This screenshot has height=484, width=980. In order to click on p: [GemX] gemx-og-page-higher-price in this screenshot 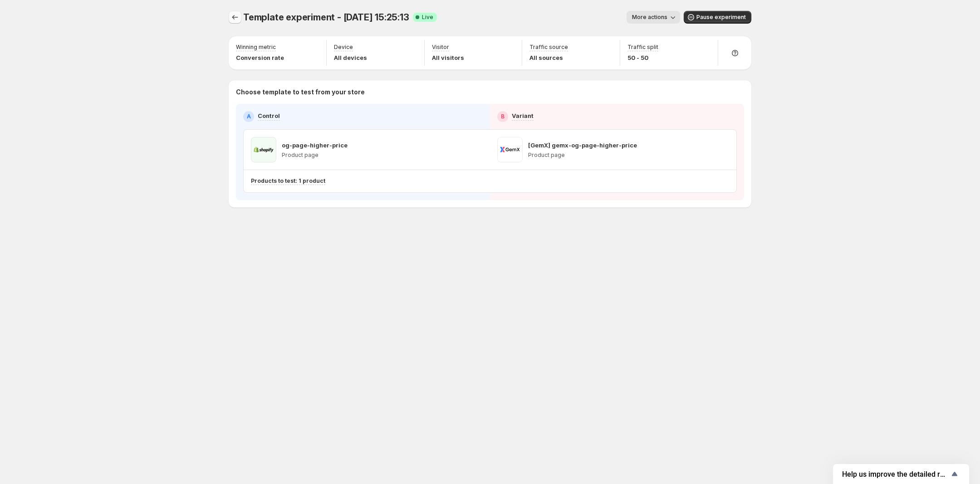, I will do `click(583, 145)`.